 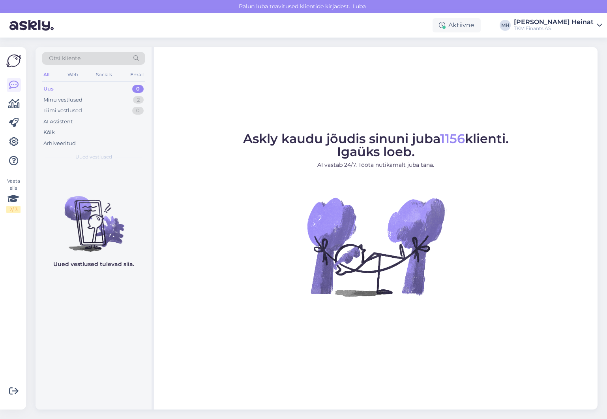 What do you see at coordinates (506, 25) in the screenshot?
I see `div: MH` at bounding box center [506, 25].